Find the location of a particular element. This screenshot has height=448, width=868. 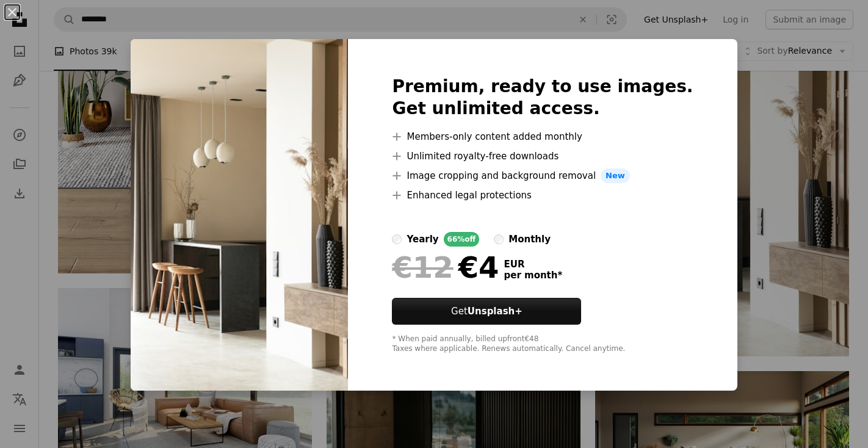

div: yearly is located at coordinates (423, 239).